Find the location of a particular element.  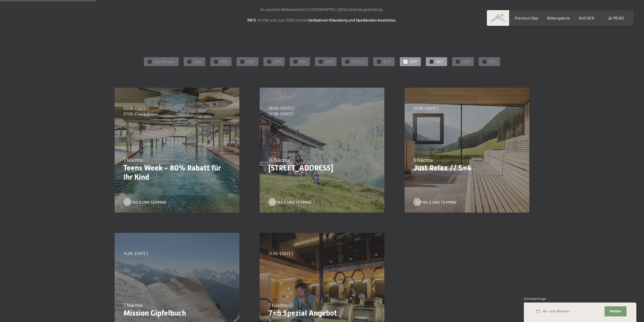

span: 5 Nächte is located at coordinates (423, 160).